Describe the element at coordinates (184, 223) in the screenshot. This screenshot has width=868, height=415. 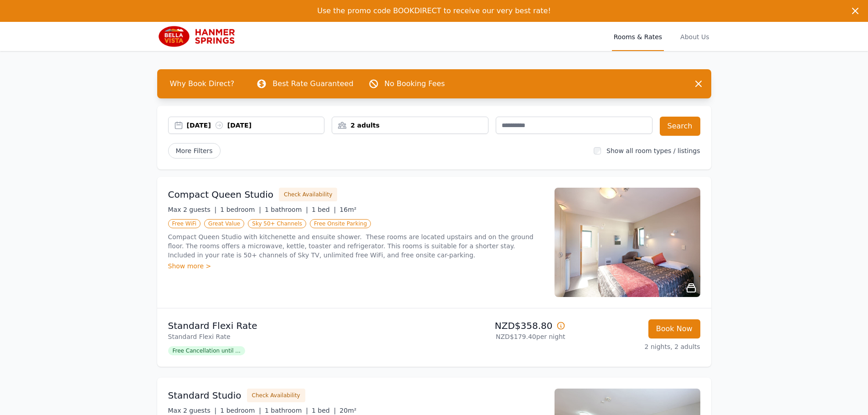
I see `span: Free WiFi` at that location.